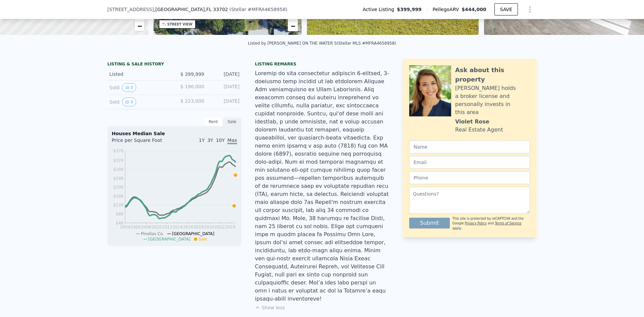 This screenshot has height=317, width=644. What do you see at coordinates (409, 9) in the screenshot?
I see `span: $399,999` at bounding box center [409, 9].